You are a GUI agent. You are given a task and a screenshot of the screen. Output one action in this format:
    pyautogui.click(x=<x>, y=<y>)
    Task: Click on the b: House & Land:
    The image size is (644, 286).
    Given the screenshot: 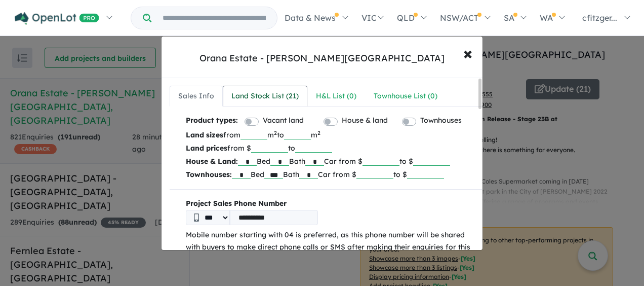 What is the action you would take?
    pyautogui.click(x=211, y=161)
    